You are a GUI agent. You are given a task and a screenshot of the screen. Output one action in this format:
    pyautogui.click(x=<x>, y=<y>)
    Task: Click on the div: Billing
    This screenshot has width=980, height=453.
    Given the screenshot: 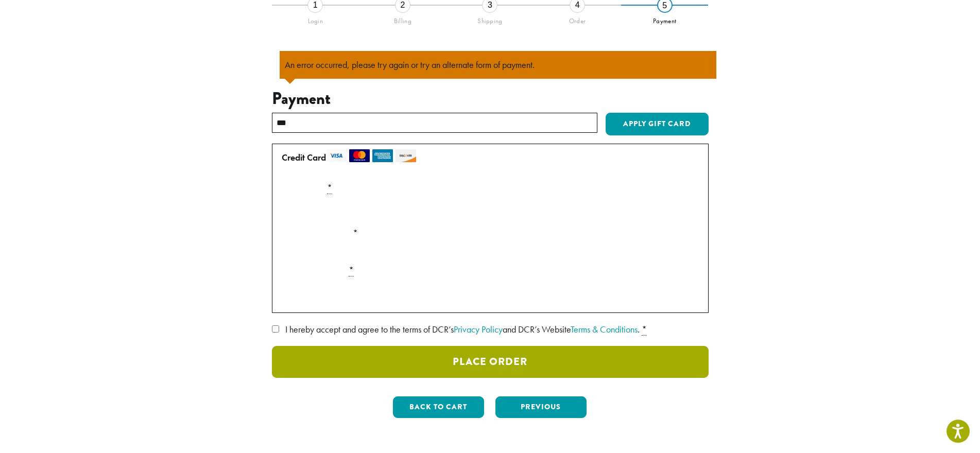 What is the action you would take?
    pyautogui.click(x=403, y=19)
    